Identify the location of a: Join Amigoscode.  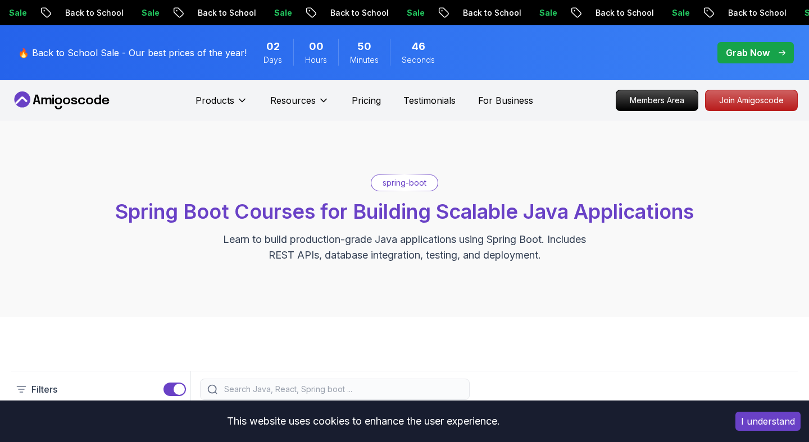
(751, 101).